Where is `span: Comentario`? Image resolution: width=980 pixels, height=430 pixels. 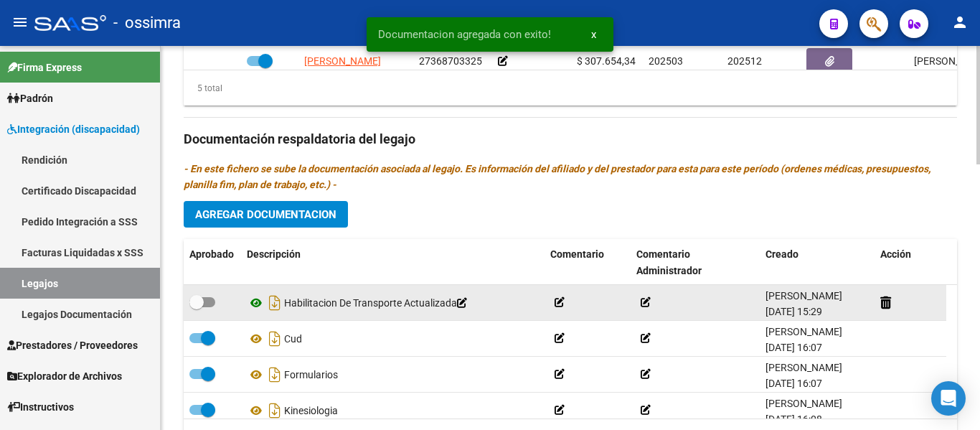 span: Comentario is located at coordinates (577, 254).